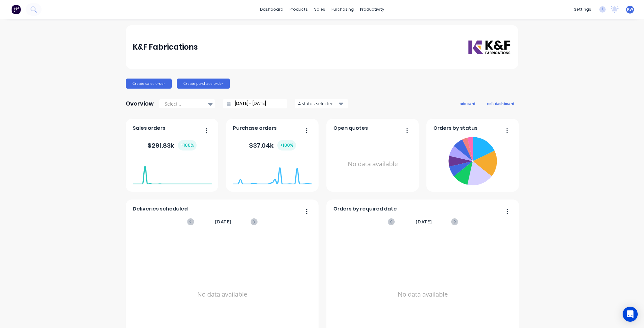  What do you see at coordinates (172, 145) in the screenshot?
I see `div: $ 291.83k` at bounding box center [172, 145].